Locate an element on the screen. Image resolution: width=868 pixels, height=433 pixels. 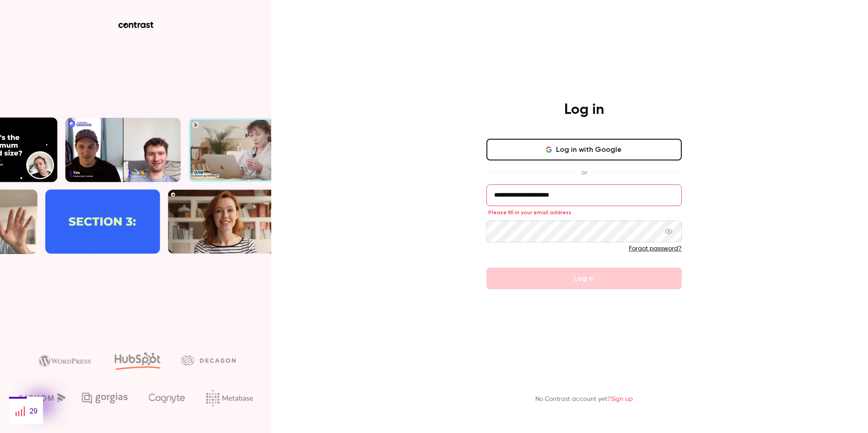
a: Forgot password? is located at coordinates (655, 248).